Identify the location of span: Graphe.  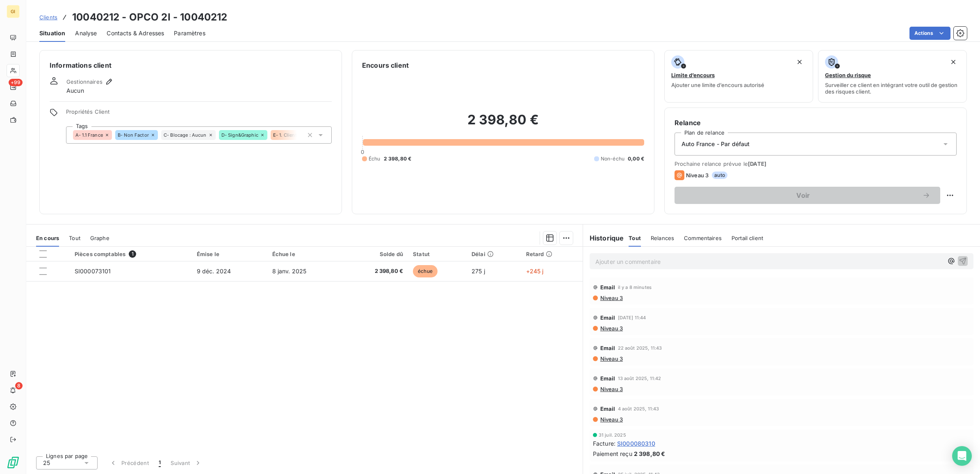
(99, 238).